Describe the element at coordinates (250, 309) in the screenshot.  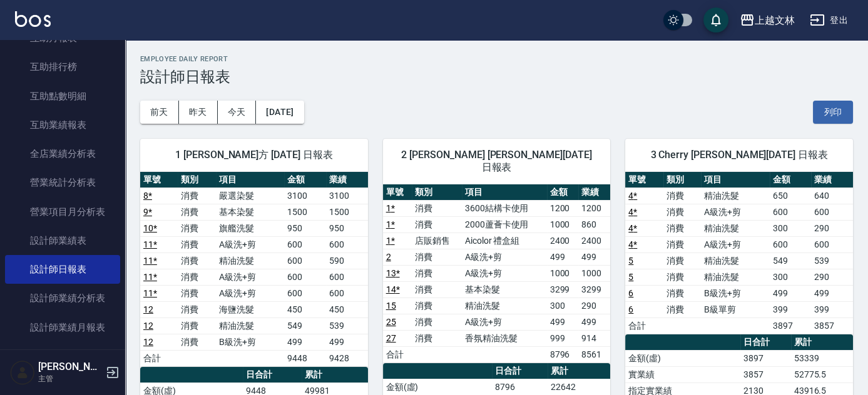
I see `td: 海鹽洗髮` at that location.